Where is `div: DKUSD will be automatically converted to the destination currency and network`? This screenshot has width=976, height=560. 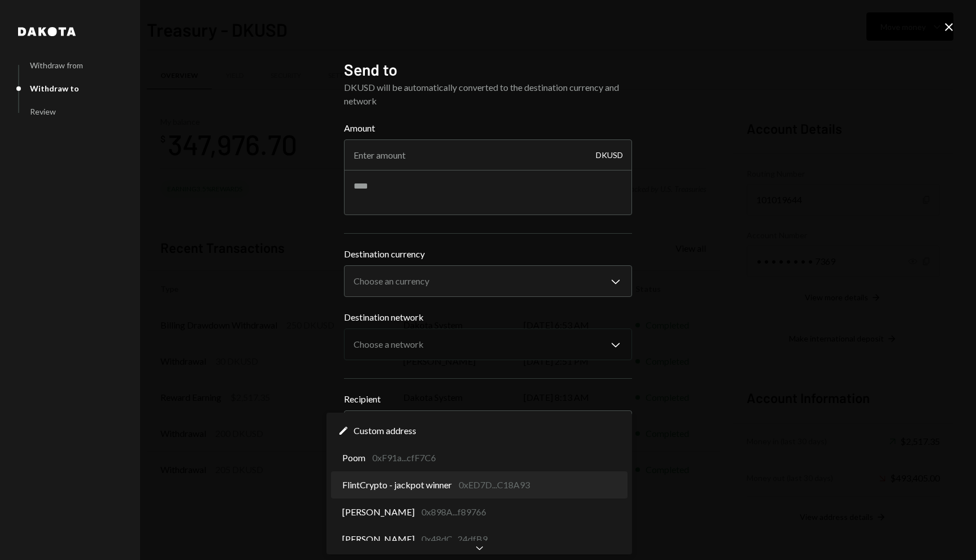 div: DKUSD will be automatically converted to the destination currency and network is located at coordinates (488, 94).